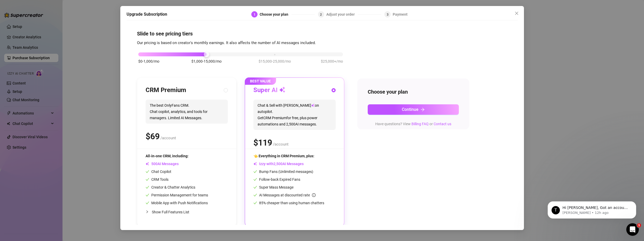 The image size is (644, 241). What do you see at coordinates (269, 90) in the screenshot?
I see `h3: Super AI` at bounding box center [269, 90].